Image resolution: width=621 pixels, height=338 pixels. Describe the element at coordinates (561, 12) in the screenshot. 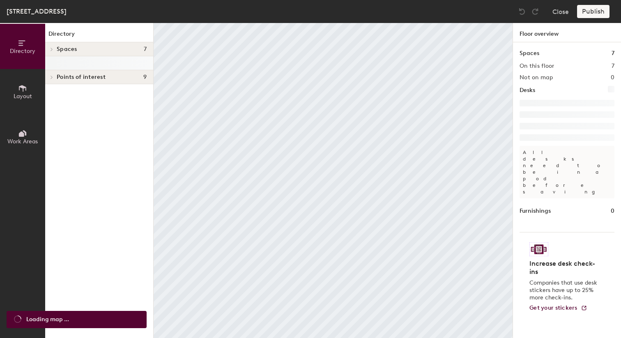

I see `button: Close` at that location.